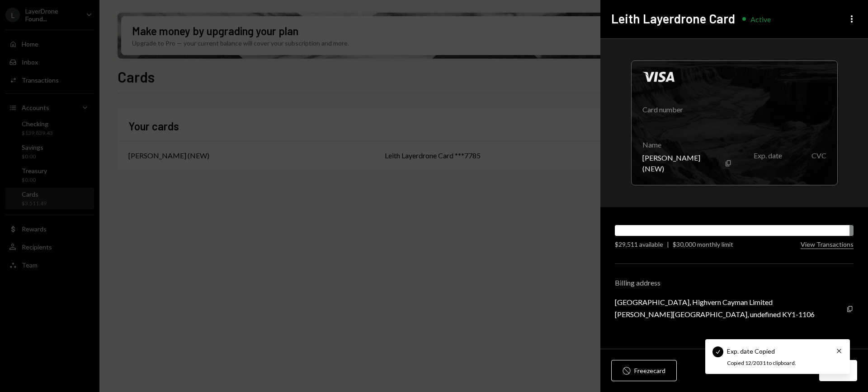 This screenshot has width=868, height=392. What do you see at coordinates (649, 371) in the screenshot?
I see `div: Freeze card` at bounding box center [649, 371].